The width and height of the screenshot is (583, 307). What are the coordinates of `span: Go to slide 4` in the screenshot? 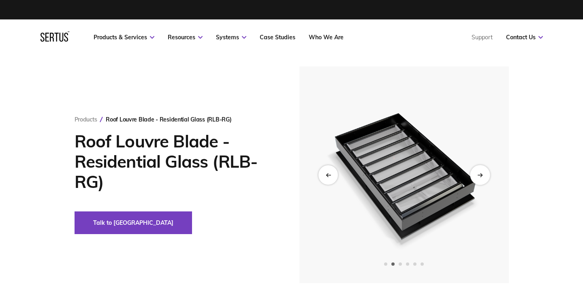 It's located at (408, 264).